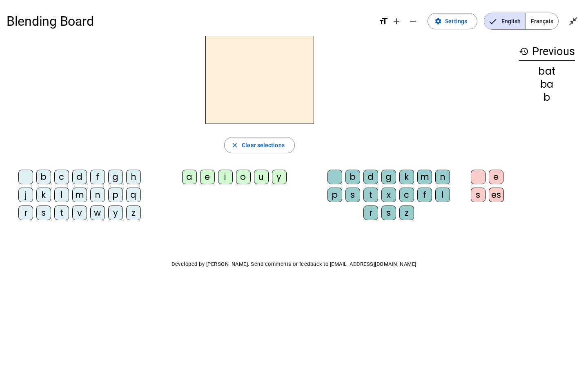 This screenshot has height=367, width=588. I want to click on div: w, so click(97, 213).